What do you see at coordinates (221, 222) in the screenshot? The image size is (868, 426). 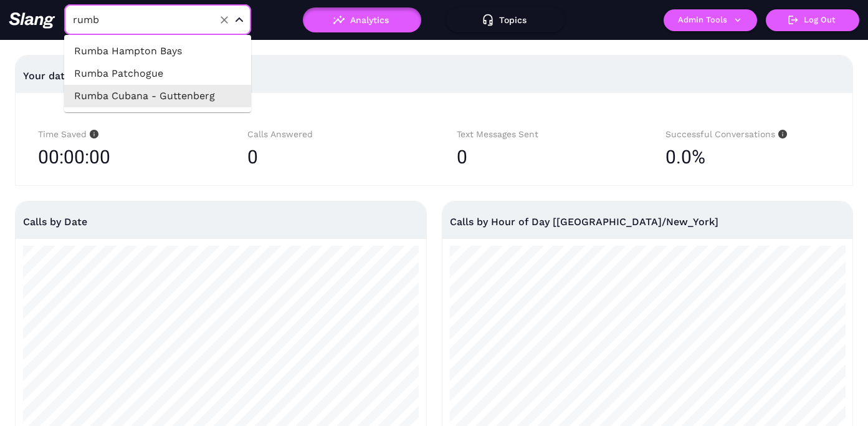 I see `div: Calls by Date` at bounding box center [221, 222].